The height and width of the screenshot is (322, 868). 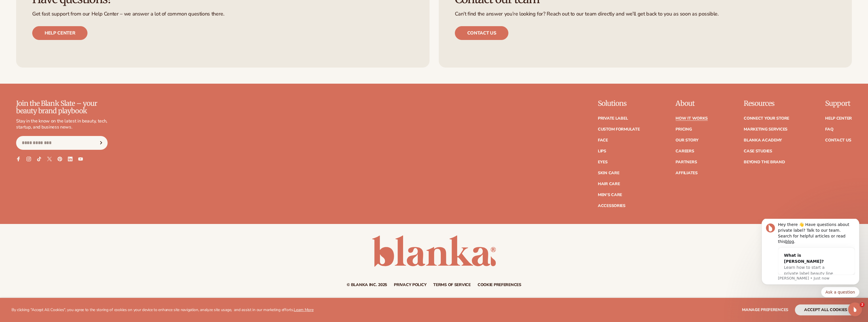 What do you see at coordinates (101, 143) in the screenshot?
I see `button: Subscribe` at bounding box center [101, 143].